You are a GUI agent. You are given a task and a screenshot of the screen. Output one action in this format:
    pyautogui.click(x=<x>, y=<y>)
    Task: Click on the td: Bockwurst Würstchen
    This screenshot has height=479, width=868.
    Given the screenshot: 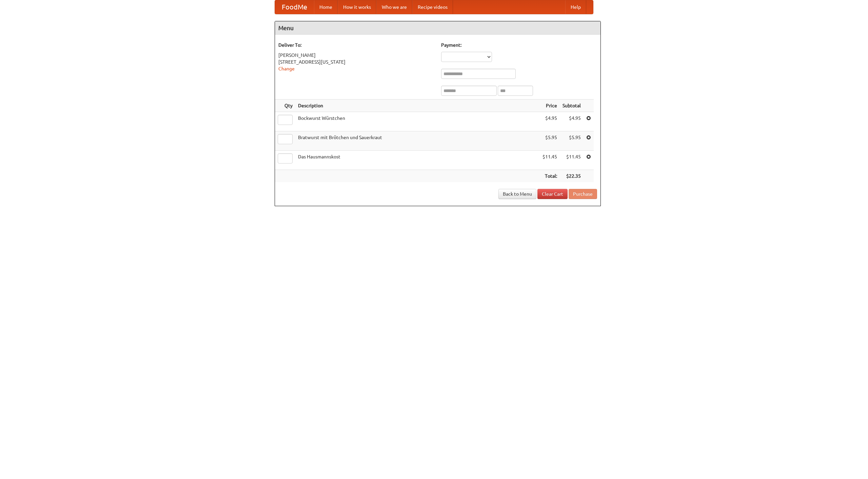 What is the action you would take?
    pyautogui.click(x=417, y=122)
    